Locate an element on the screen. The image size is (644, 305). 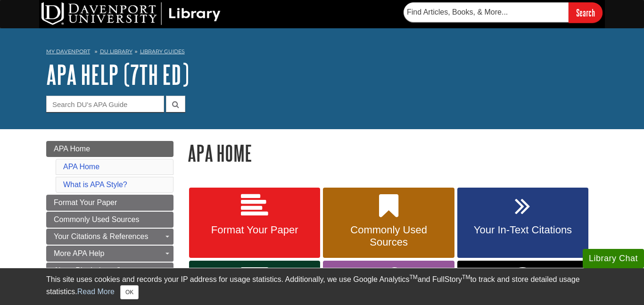
span: About Plagiarism is located at coordinates (82, 270).